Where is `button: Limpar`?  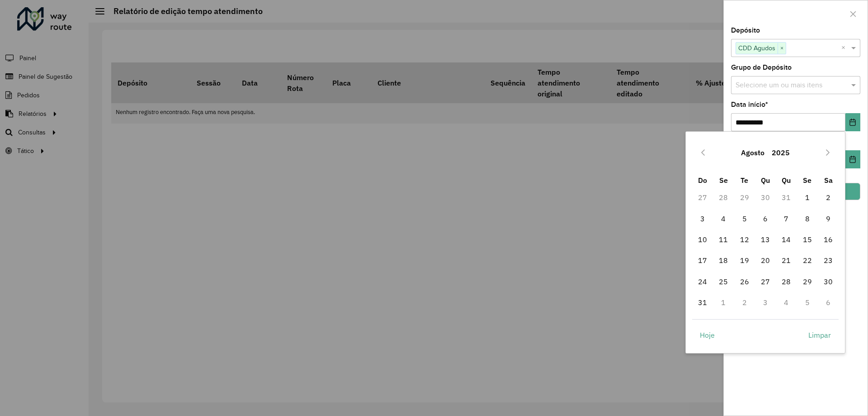 button: Limpar is located at coordinates (820, 335).